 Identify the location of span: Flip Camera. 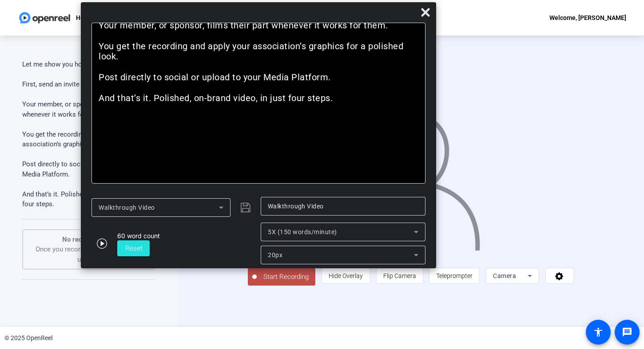
(400, 276).